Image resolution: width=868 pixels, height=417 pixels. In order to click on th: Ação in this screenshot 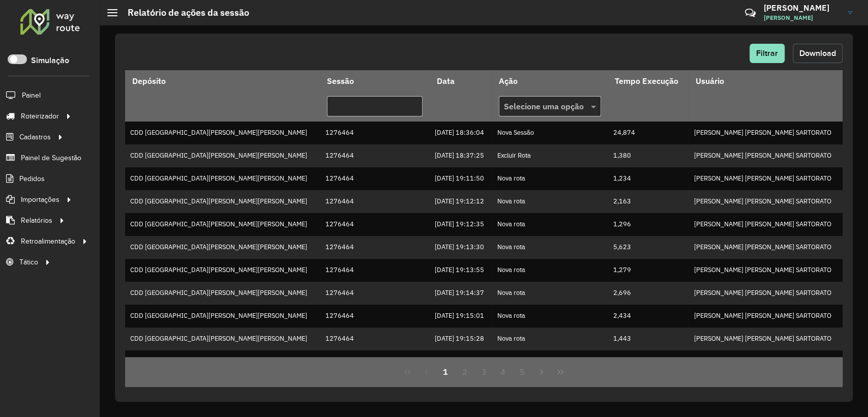, I will do `click(550, 81)`.